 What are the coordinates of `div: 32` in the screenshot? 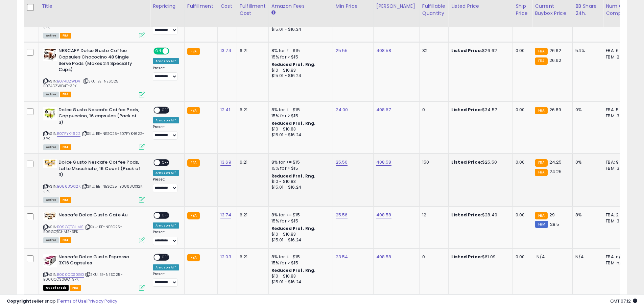 It's located at (433, 51).